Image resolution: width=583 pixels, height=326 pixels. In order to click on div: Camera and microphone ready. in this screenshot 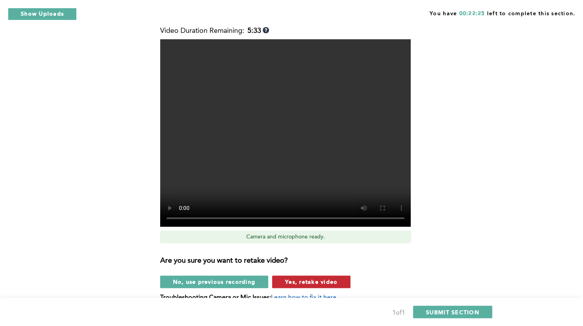, I will do `click(285, 237)`.